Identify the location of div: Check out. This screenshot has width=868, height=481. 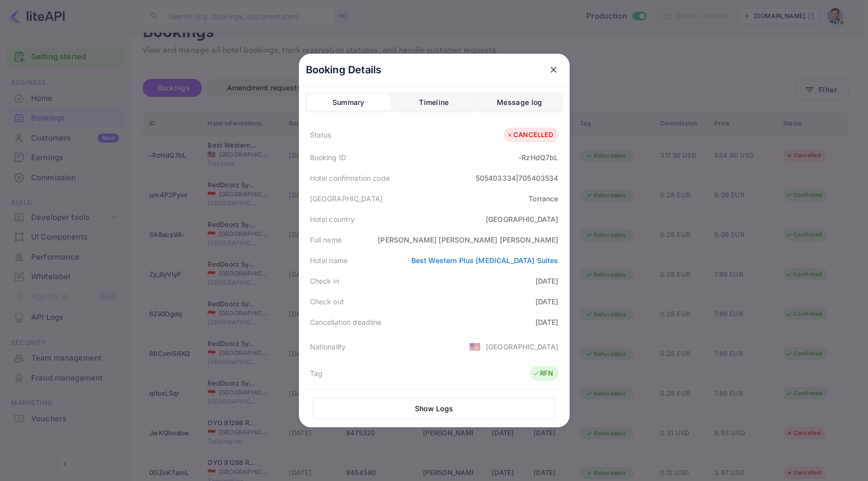
(327, 302).